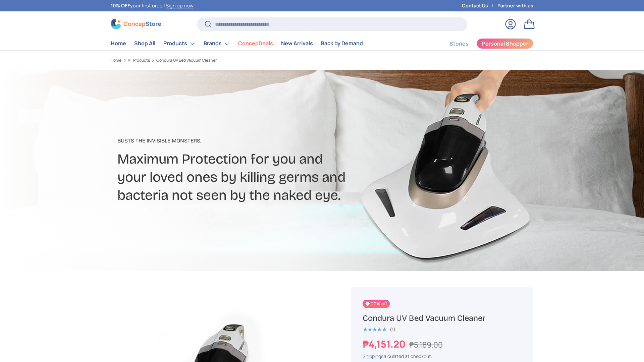 This screenshot has height=362, width=644. Describe the element at coordinates (217, 43) in the screenshot. I see `a: Brands` at that location.